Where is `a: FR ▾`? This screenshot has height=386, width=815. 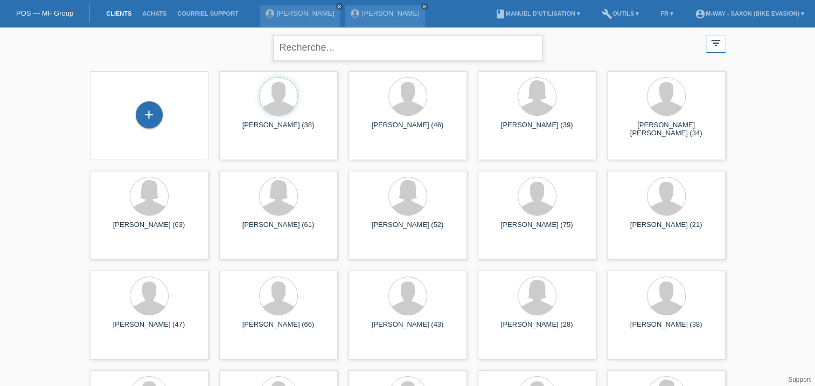
a: FR ▾ is located at coordinates (667, 13).